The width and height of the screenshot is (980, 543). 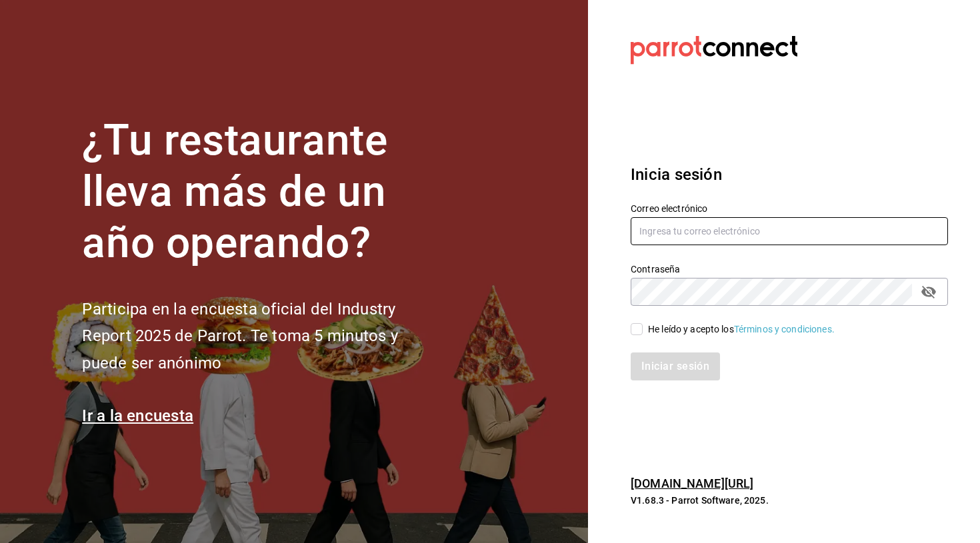 I want to click on button: passwordField, so click(x=929, y=292).